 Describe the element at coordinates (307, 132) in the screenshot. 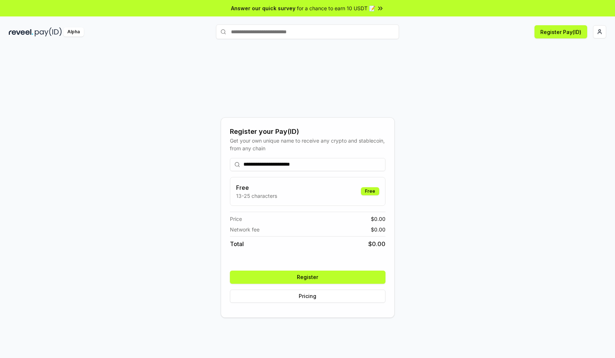

I see `div: Register your Pay(ID)` at that location.